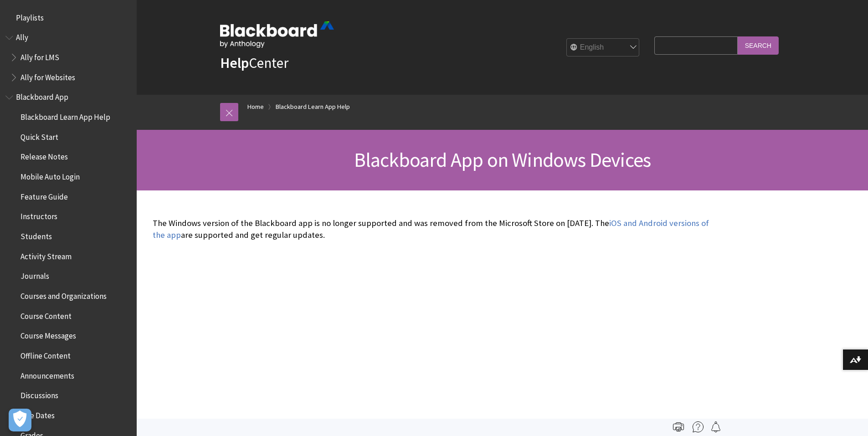 The image size is (868, 436). I want to click on span: Mobile Auto Login, so click(50, 175).